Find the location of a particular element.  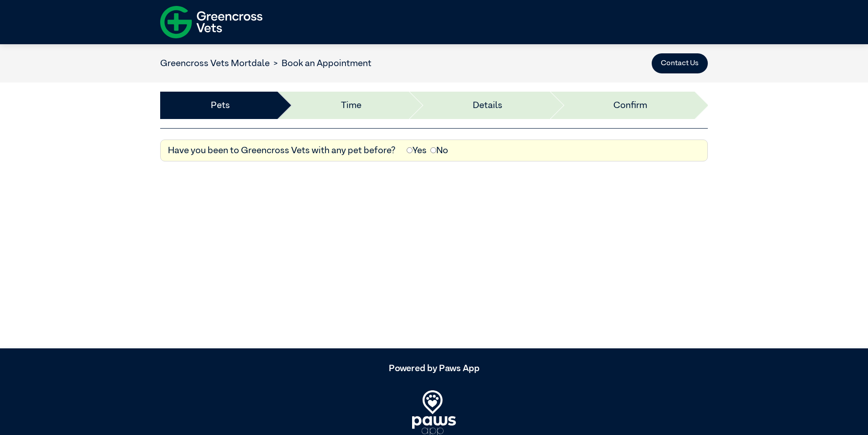

a: Pets is located at coordinates (221, 106).